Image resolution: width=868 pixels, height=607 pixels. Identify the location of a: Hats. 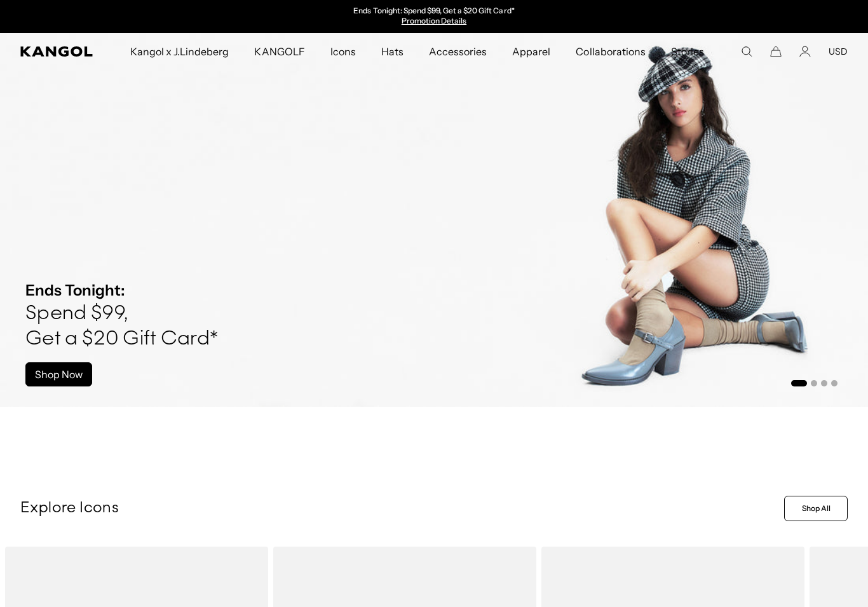
(392, 52).